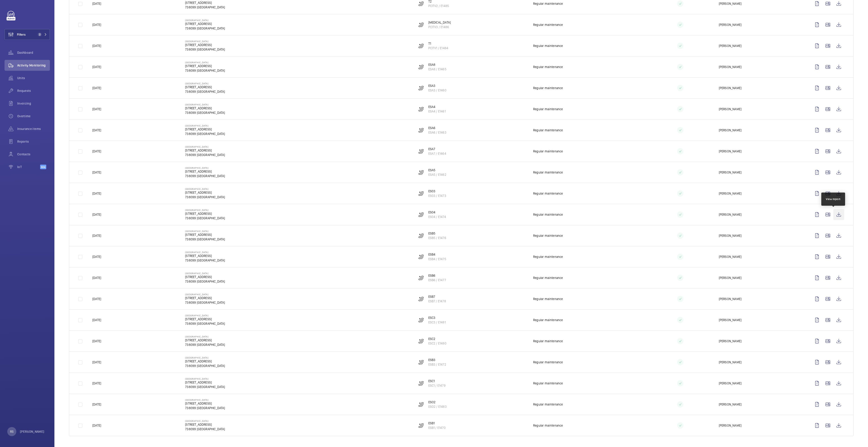 Image resolution: width=868 pixels, height=447 pixels. Describe the element at coordinates (438, 175) in the screenshot. I see `p: ESA5 / E1462` at that location.